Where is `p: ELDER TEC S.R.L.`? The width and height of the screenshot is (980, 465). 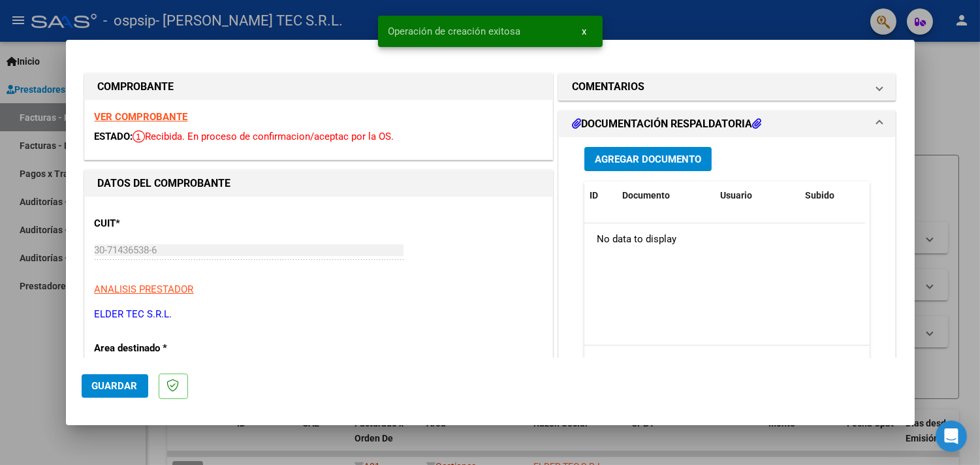
p: ELDER TEC S.R.L. is located at coordinates (318, 314).